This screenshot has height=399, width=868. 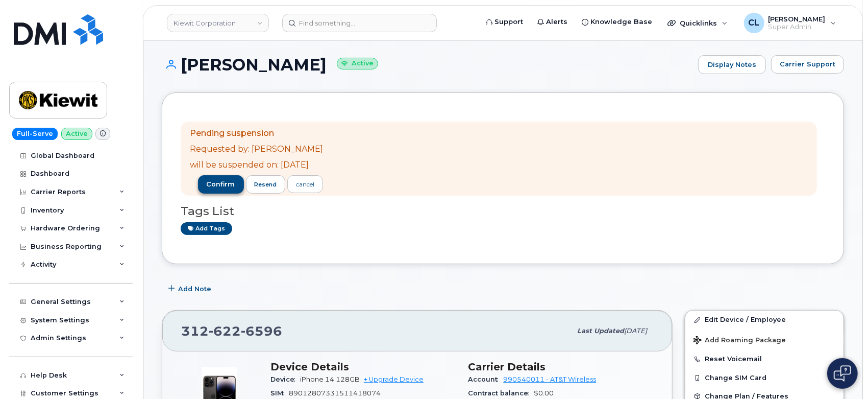 What do you see at coordinates (232, 331) in the screenshot?
I see `span: 312` at bounding box center [232, 331].